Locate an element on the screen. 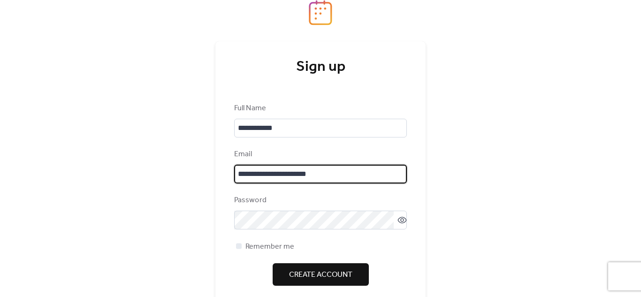  span: Remember me is located at coordinates (270, 247).